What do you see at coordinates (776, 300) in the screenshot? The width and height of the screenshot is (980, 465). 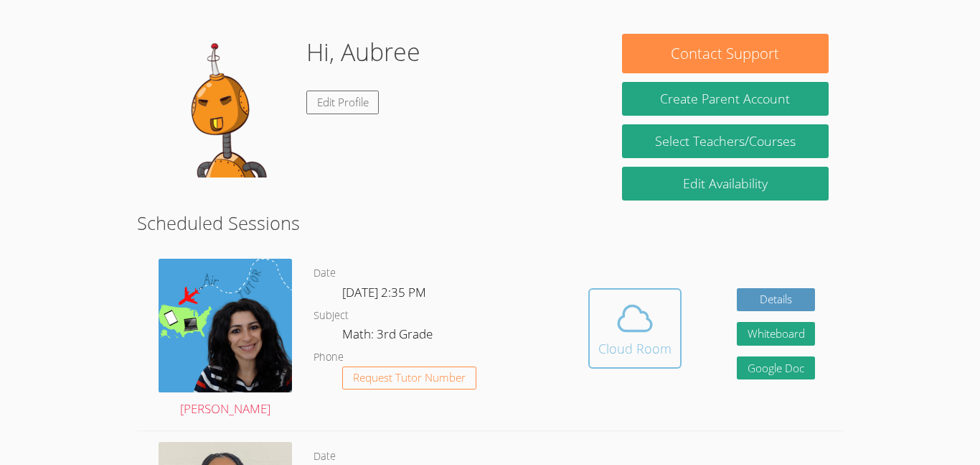 I see `a: Details` at bounding box center [776, 300].